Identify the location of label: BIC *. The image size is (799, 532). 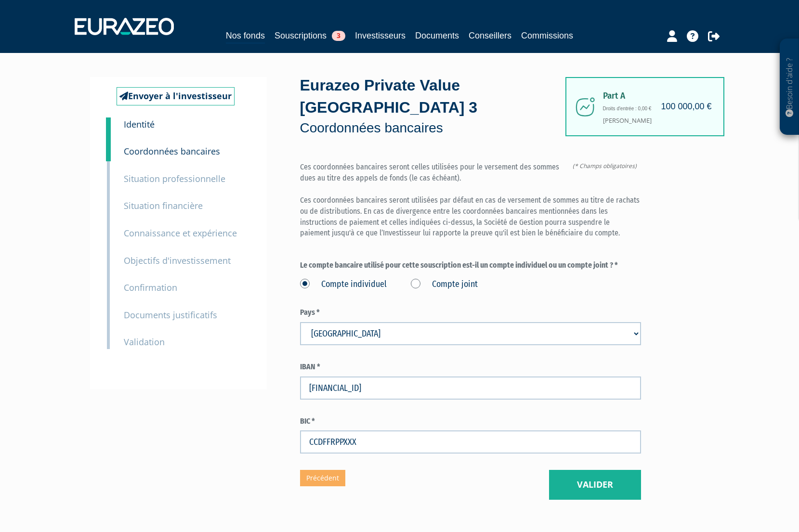
(470, 421).